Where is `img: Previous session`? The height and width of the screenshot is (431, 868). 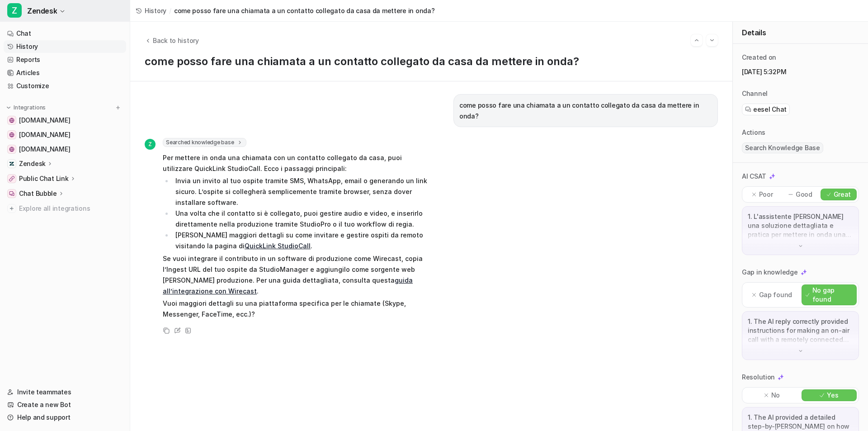 img: Previous session is located at coordinates (697, 40).